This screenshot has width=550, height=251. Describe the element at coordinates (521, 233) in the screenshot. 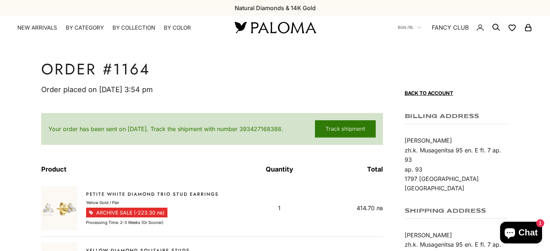

I see `inbox-online-store-chat: Shopify online store chat` at that location.